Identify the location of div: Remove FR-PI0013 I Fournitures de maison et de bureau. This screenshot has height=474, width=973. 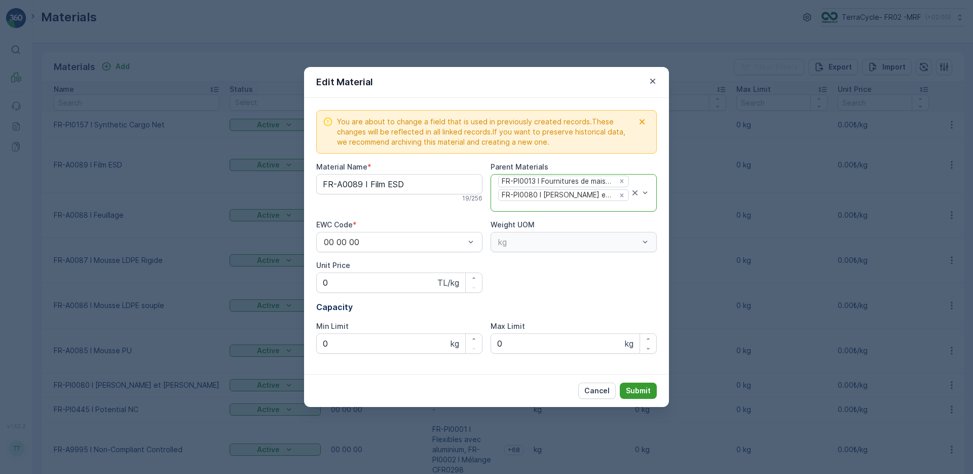
(622, 181).